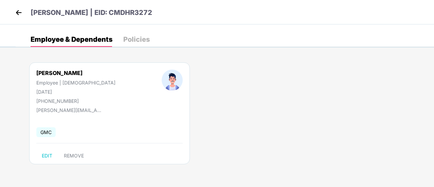 The width and height of the screenshot is (434, 187). I want to click on div: Policies, so click(137, 39).